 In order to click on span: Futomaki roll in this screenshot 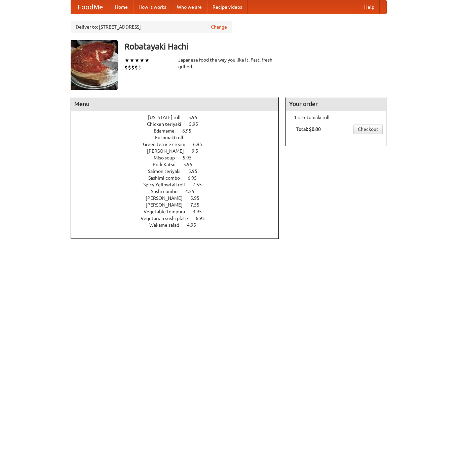, I will do `click(172, 137)`.